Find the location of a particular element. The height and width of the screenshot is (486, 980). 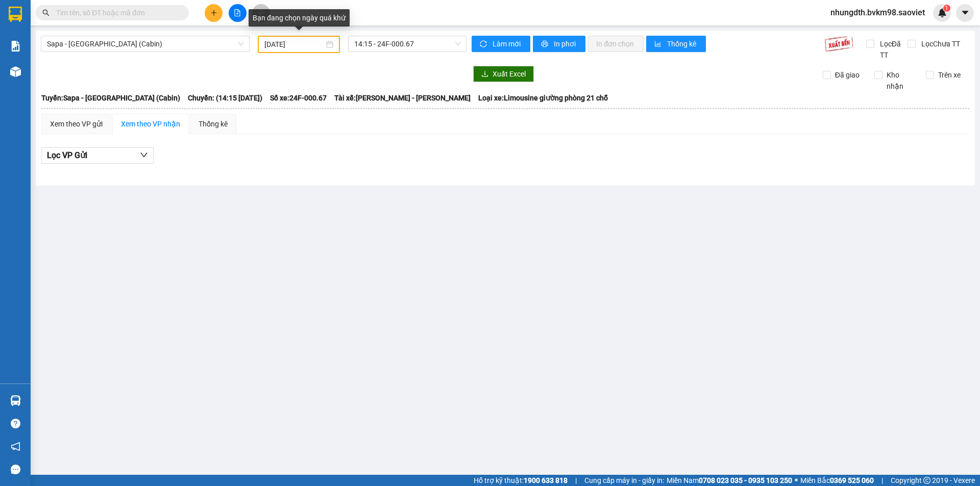

strong: 1900 633 818 is located at coordinates (545, 480).